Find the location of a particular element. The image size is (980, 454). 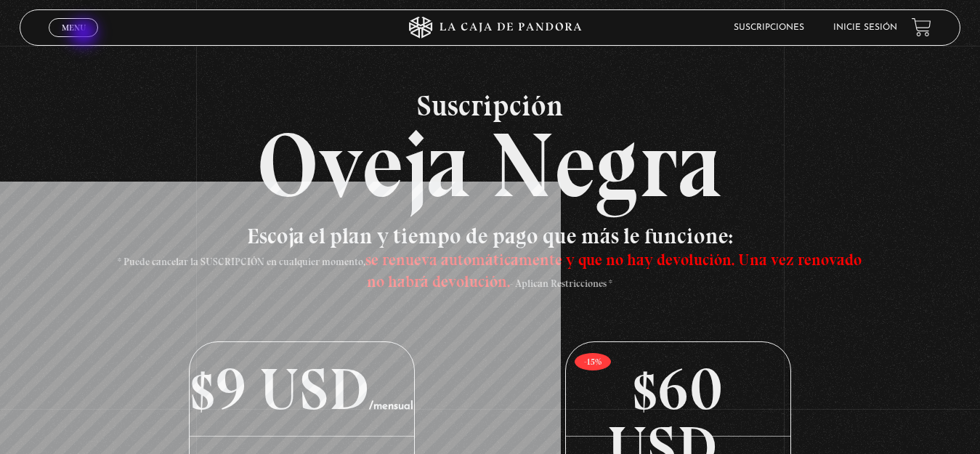

span: /mensual is located at coordinates (391, 406).